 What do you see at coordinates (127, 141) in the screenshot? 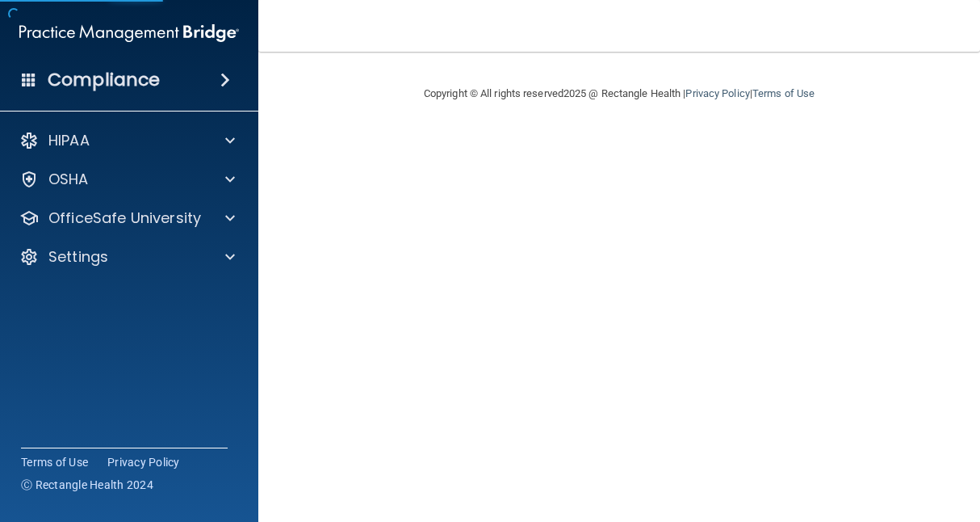
I see `a: HIPAA` at bounding box center [127, 141].